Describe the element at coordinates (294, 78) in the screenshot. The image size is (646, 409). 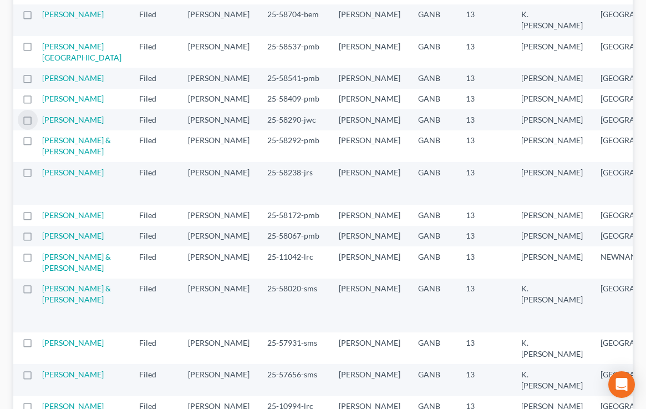
I see `td: 25-58541-pmb` at that location.